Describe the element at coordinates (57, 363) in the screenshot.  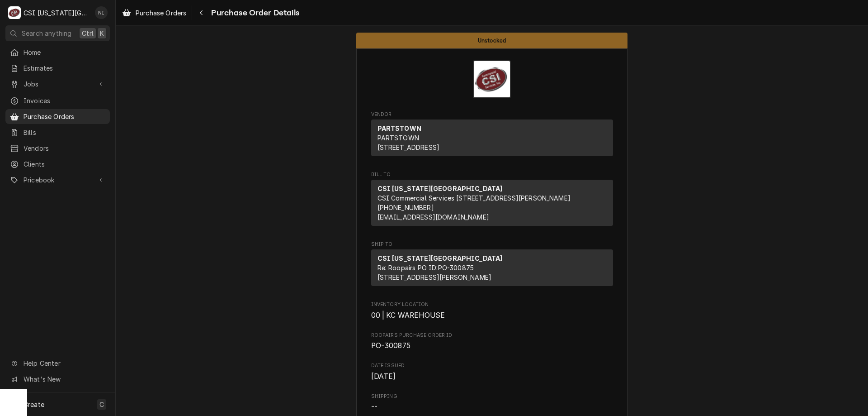
I see `a: Go to Help Center` at that location.